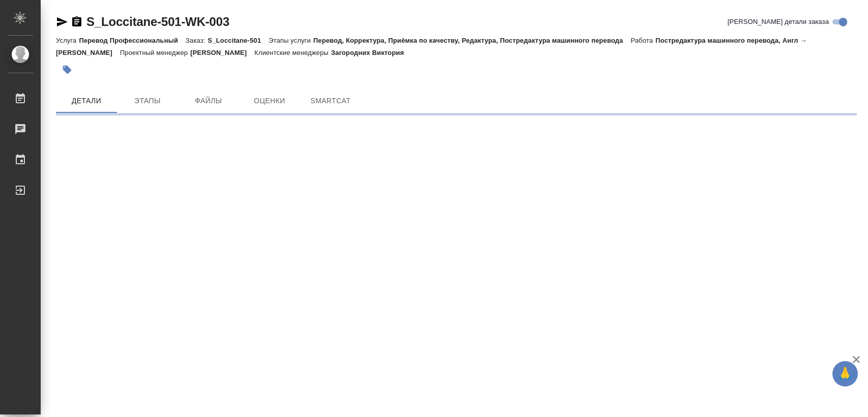 This screenshot has height=417, width=868. What do you see at coordinates (157, 22) in the screenshot?
I see `a: S_Loccitane-501-WK-003` at bounding box center [157, 22].